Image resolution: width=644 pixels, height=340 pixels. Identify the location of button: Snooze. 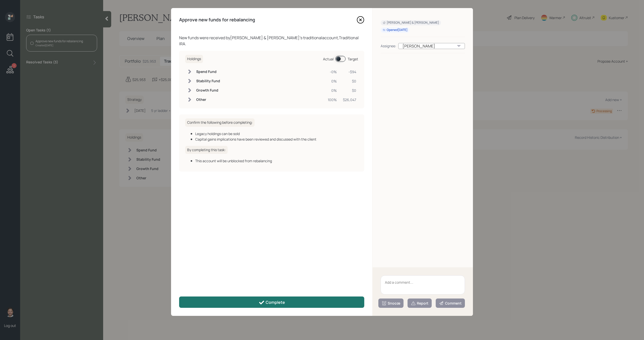
(391, 303).